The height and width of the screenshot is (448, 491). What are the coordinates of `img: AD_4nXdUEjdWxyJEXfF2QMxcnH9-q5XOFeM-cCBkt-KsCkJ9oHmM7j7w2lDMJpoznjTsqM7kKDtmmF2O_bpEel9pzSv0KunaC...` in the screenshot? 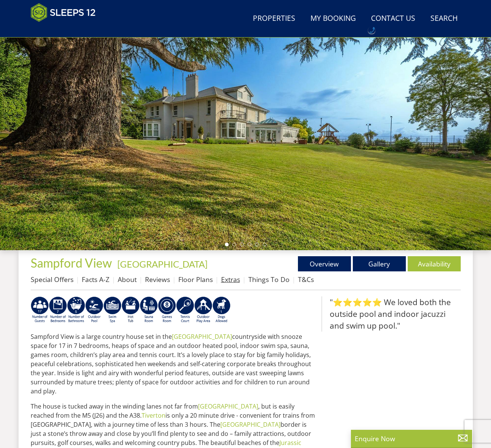 It's located at (58, 309).